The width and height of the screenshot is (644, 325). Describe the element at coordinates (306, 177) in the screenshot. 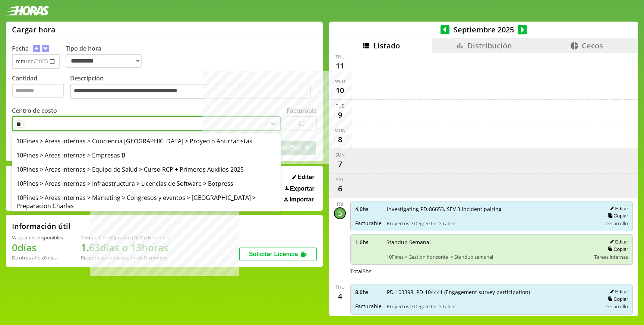

I see `span: Editar` at that location.